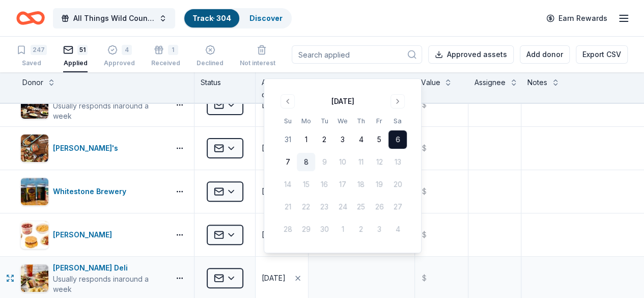 The width and height of the screenshot is (644, 298). I want to click on a: Track· 304, so click(212, 18).